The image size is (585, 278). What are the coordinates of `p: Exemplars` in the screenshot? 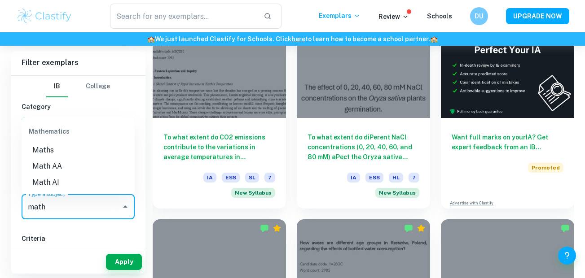 It's located at (339, 16).